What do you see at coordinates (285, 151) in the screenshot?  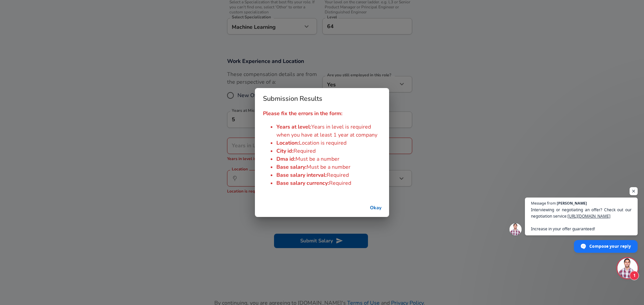 I see `span: City id :` at bounding box center [285, 151].